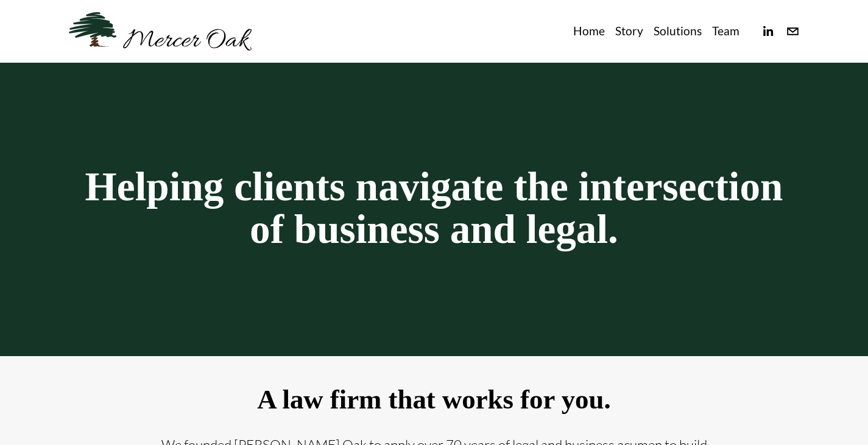 The height and width of the screenshot is (445, 868). I want to click on a: linkedin-unauth, so click(767, 31).